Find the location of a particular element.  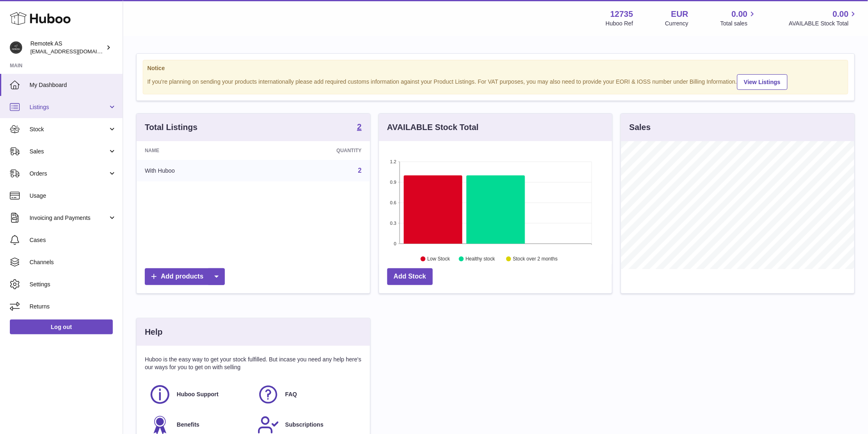

p: Huboo is the easy way to get your stock fulfilled. But incase you need any help here's our ways f... is located at coordinates (253, 363).